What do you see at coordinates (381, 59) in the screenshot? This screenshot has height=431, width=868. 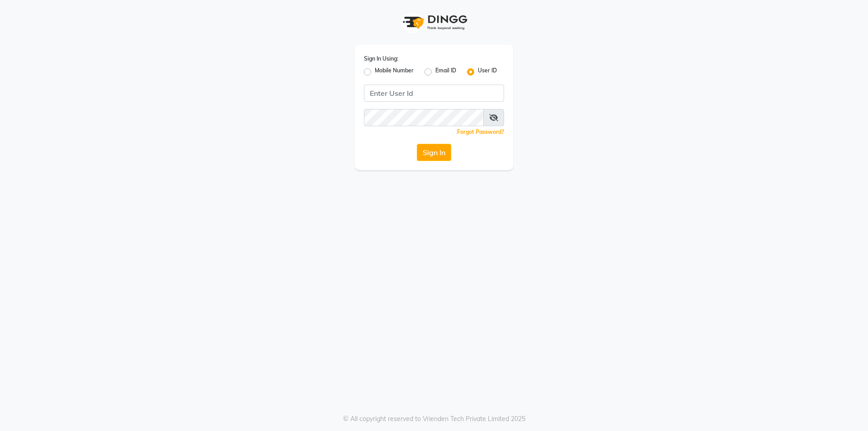 I see `label: Sign In Using:` at bounding box center [381, 59].